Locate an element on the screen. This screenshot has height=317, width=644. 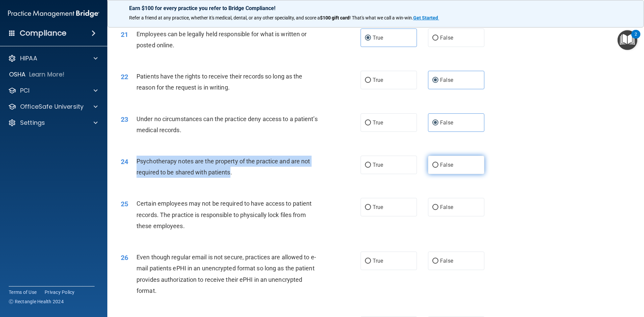
span: 25 is located at coordinates (124, 204).